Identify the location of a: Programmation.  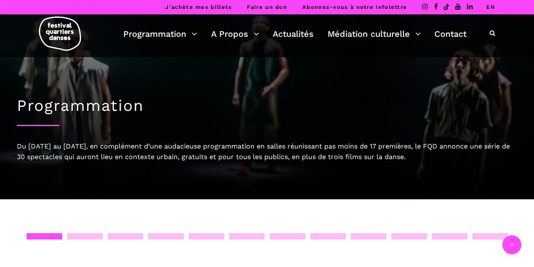
(160, 34).